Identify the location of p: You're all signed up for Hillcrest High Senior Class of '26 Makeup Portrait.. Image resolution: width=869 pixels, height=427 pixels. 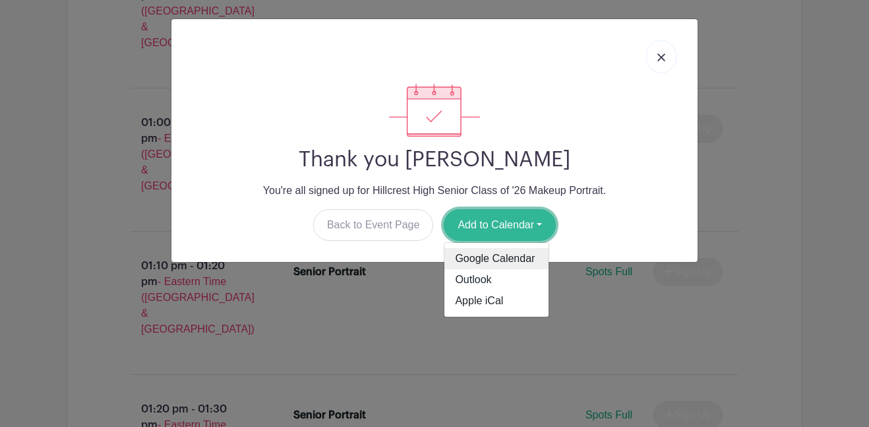
(435, 191).